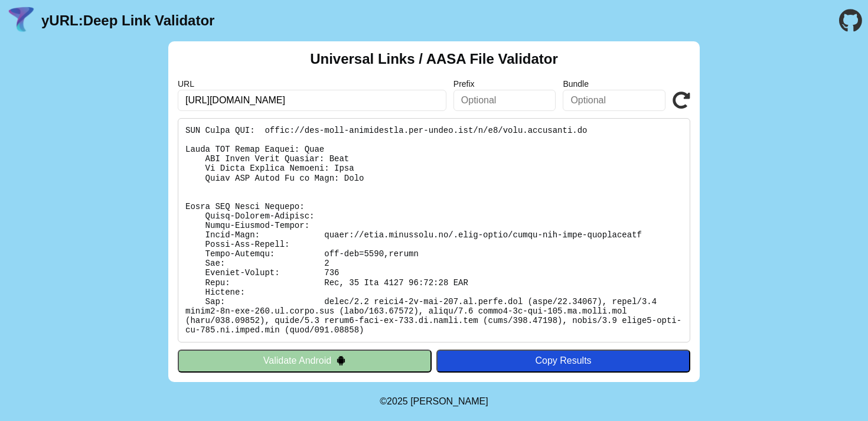 This screenshot has height=421, width=868. Describe the element at coordinates (434, 59) in the screenshot. I see `h2: Universal Links / AASA File Validator` at that location.